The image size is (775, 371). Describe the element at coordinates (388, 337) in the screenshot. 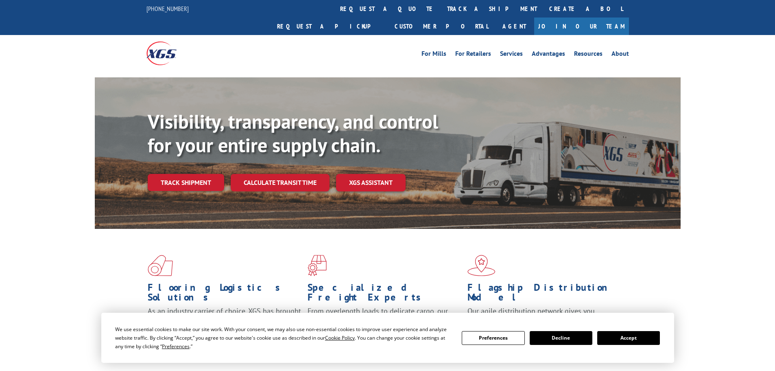

I see `div: Cookie Consent Prompt` at that location.